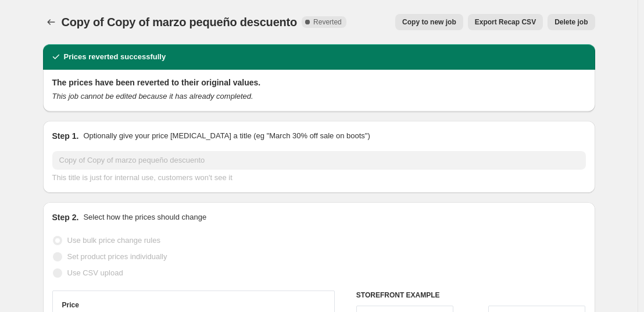 The image size is (644, 312). What do you see at coordinates (471, 295) in the screenshot?
I see `h6: STOREFRONT EXAMPLE` at bounding box center [471, 295].